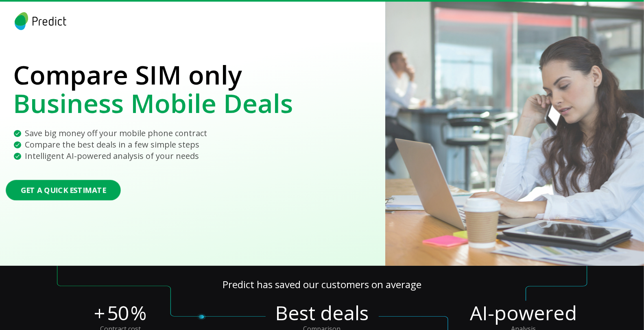 This screenshot has width=644, height=330. What do you see at coordinates (153, 75) in the screenshot?
I see `p: Compare SIM only` at bounding box center [153, 75].